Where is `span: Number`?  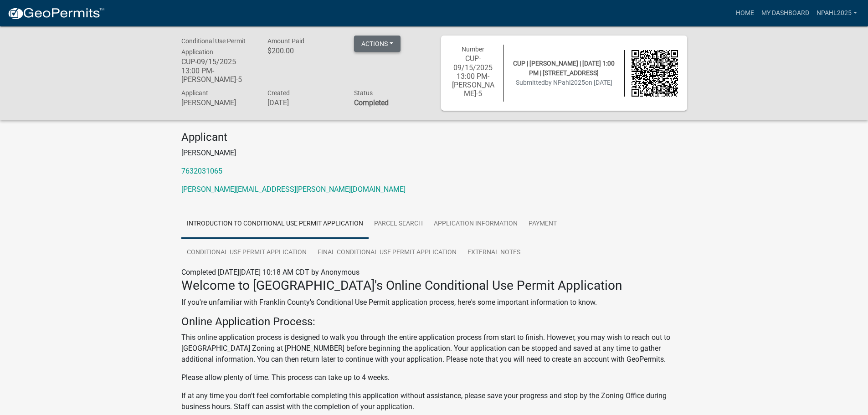
span: Number is located at coordinates (473, 49).